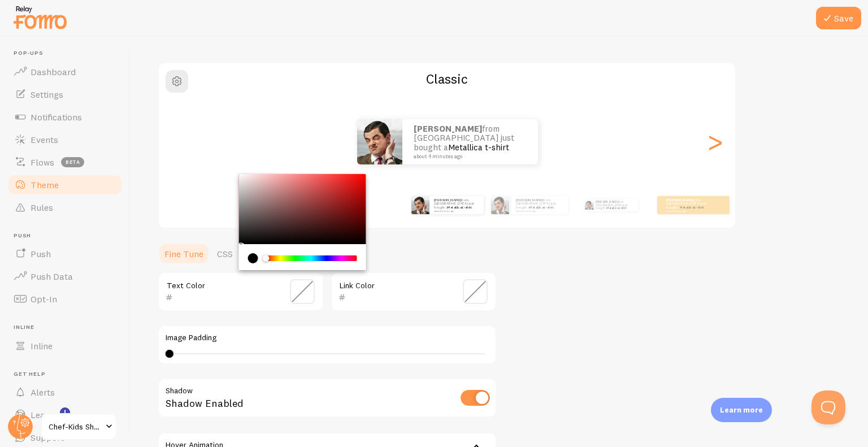 The height and width of the screenshot is (447, 868). Describe the element at coordinates (65, 95) in the screenshot. I see `a: Settings` at that location.